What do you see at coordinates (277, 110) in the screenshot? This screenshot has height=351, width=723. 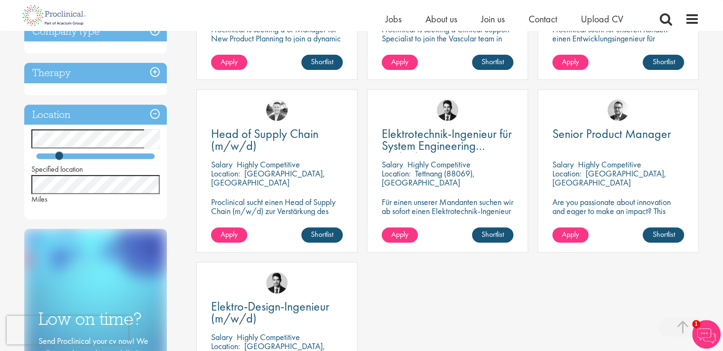 I see `img: Lukas Eckert` at bounding box center [277, 110].